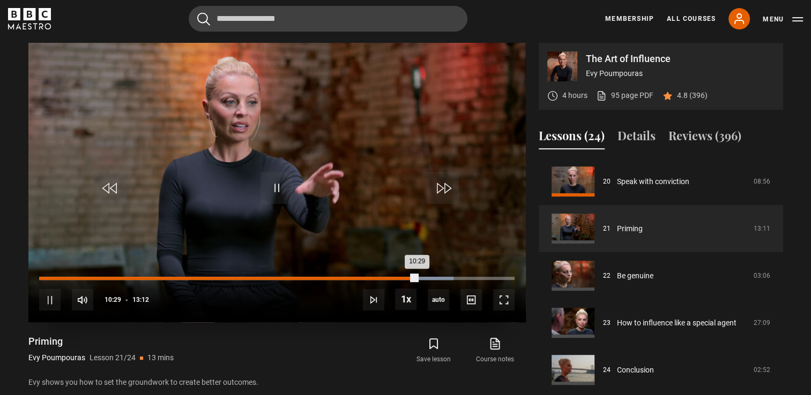 The height and width of the screenshot is (395, 811). I want to click on div: Progress Bar, so click(276, 279).